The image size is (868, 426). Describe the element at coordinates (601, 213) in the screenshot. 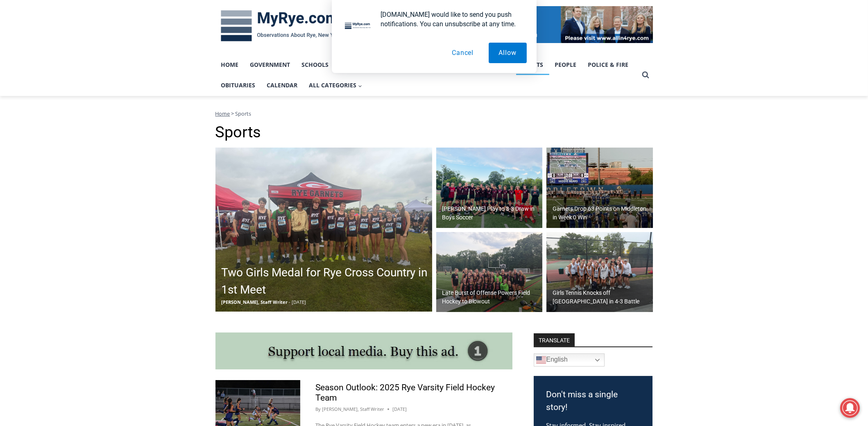

I see `h2: Garnets Drop 63 Points on Middleton in Week 0 Win` at that location.